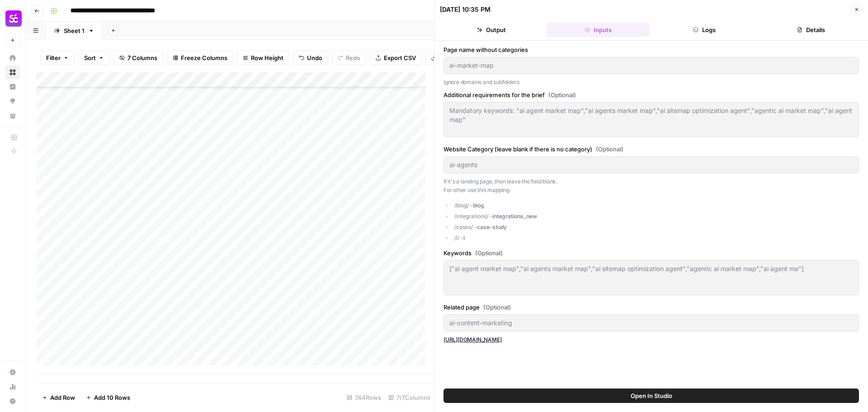 This screenshot has width=868, height=412. I want to click on p: If it's a landing page, then leave the field blank. For other use this mapping:, so click(651, 186).